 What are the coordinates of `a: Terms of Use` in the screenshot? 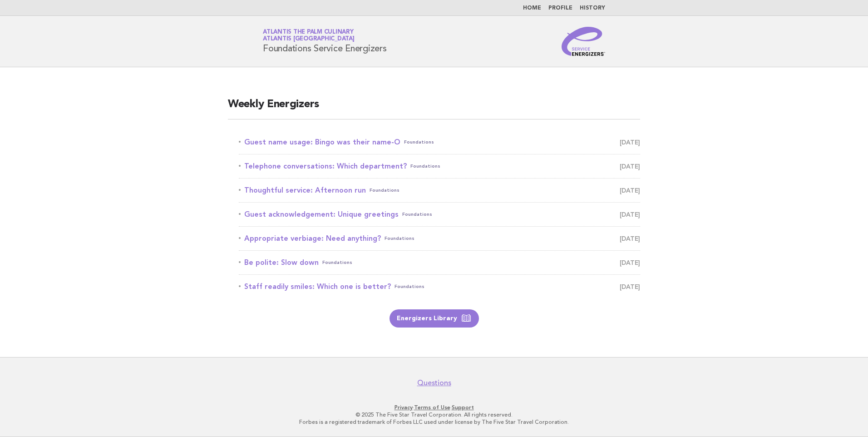 It's located at (432, 408).